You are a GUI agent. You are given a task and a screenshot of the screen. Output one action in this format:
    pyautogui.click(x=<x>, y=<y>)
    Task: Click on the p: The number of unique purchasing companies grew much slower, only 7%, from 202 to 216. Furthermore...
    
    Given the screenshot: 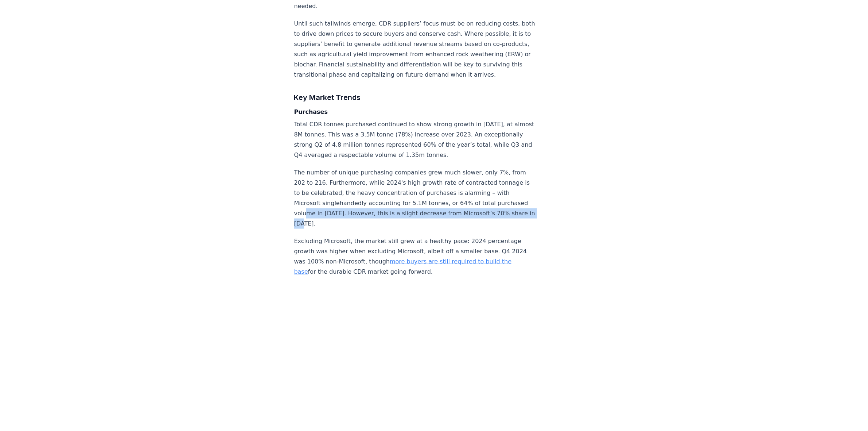 What is the action you would take?
    pyautogui.click(x=415, y=198)
    